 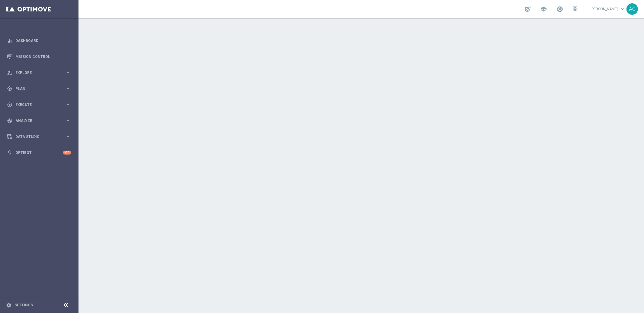 What do you see at coordinates (10, 153) in the screenshot?
I see `i: lightbulb` at bounding box center [10, 153].